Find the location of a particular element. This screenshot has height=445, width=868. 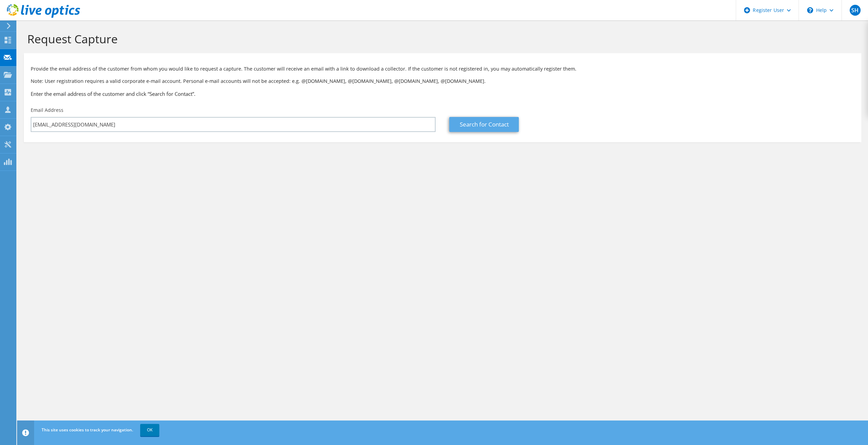

span: SH is located at coordinates (855, 10).